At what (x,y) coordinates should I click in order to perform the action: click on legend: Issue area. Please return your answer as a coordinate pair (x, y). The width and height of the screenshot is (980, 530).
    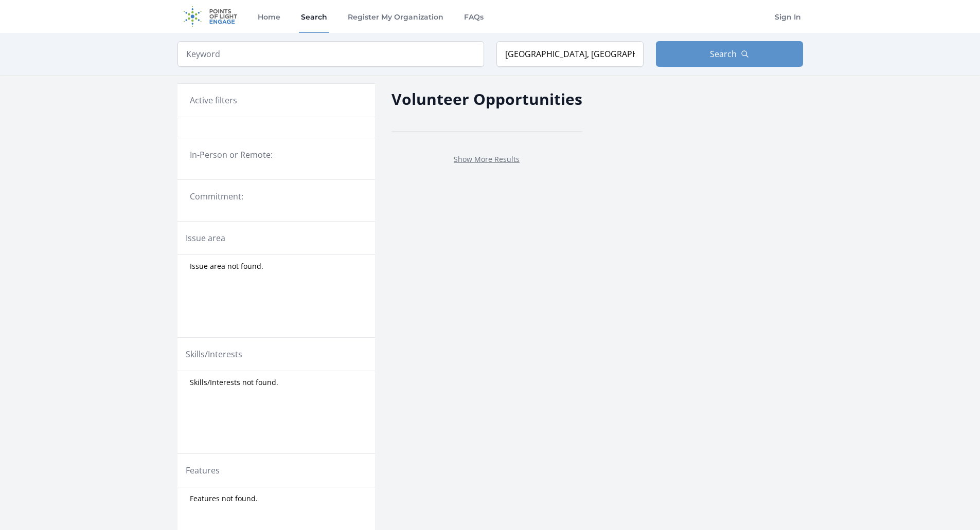
    Looking at the image, I should click on (205, 238).